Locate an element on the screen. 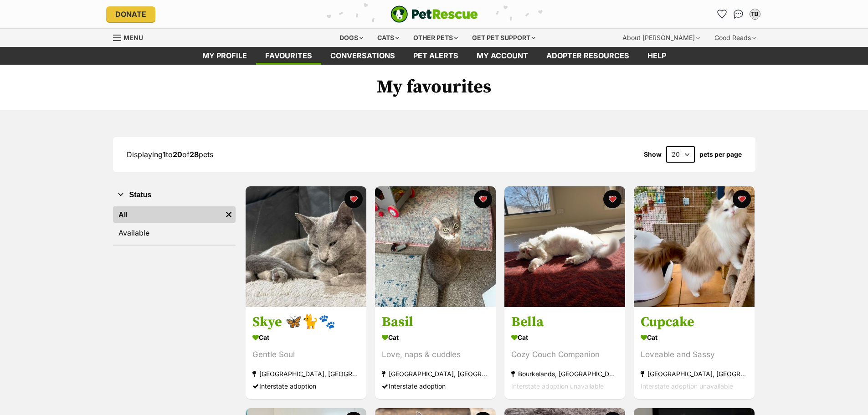  a: conversations is located at coordinates (363, 55).